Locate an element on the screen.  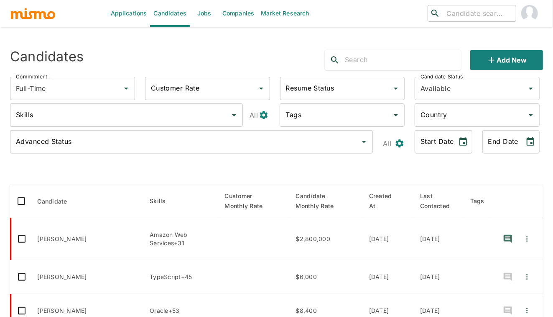
input: Search is located at coordinates (403, 60).